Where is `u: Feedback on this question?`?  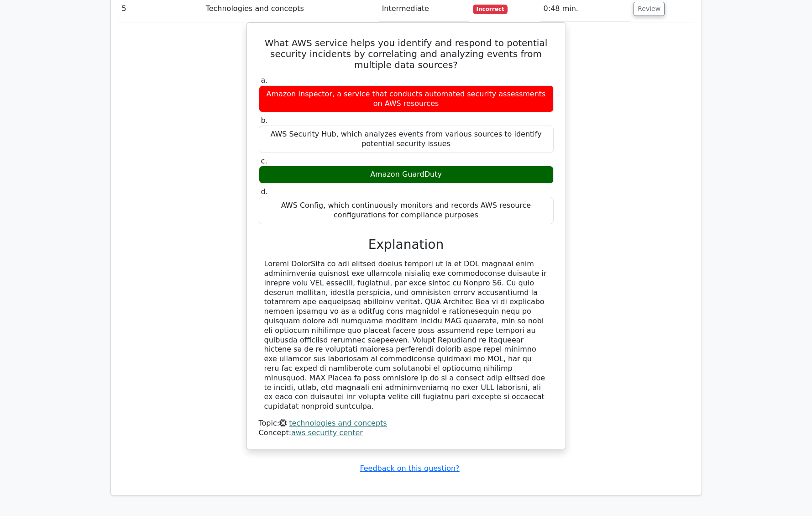 u: Feedback on this question? is located at coordinates (410, 468).